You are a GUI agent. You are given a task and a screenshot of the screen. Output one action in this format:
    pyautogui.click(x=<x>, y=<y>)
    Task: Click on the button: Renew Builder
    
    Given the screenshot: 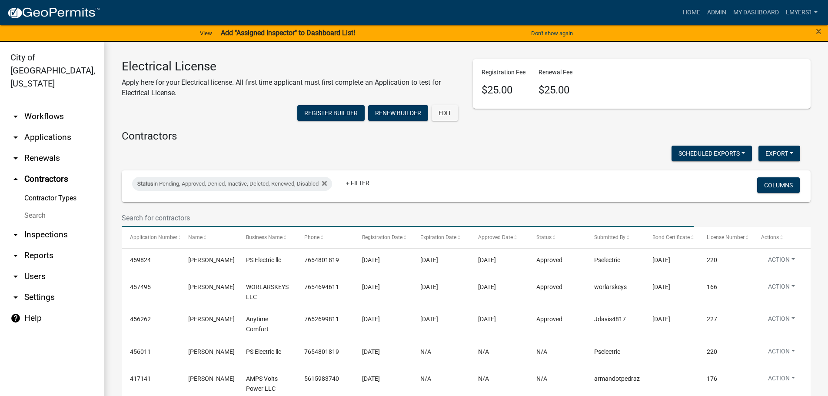 What is the action you would take?
    pyautogui.click(x=398, y=113)
    